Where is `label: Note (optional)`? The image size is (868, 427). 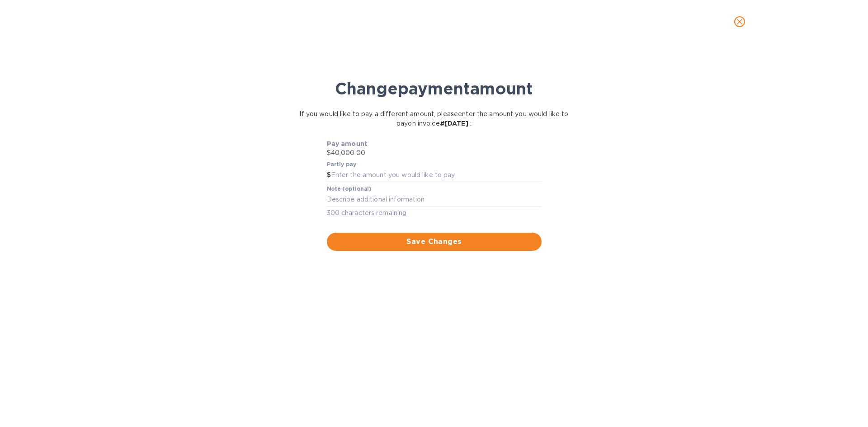 label: Note (optional) is located at coordinates (349, 189).